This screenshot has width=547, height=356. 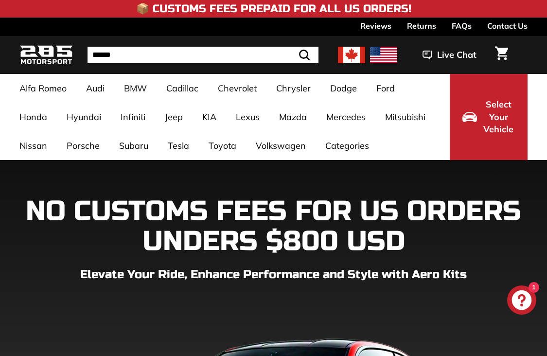 I want to click on a: Mercedes, so click(x=346, y=117).